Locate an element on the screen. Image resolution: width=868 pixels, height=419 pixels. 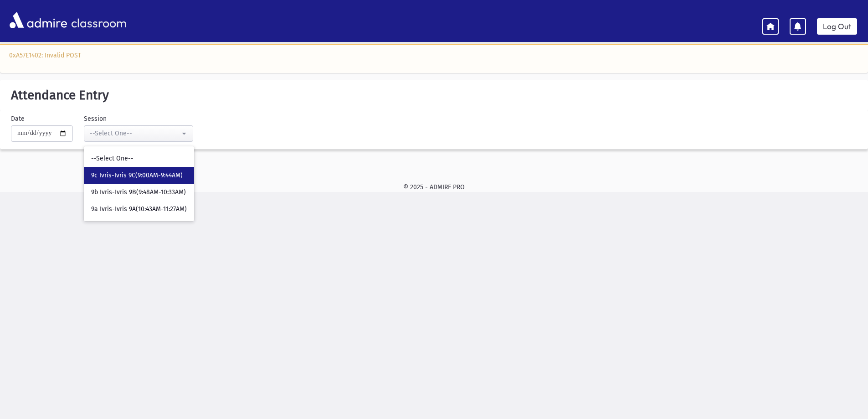
span: classroom is located at coordinates (98, 20).